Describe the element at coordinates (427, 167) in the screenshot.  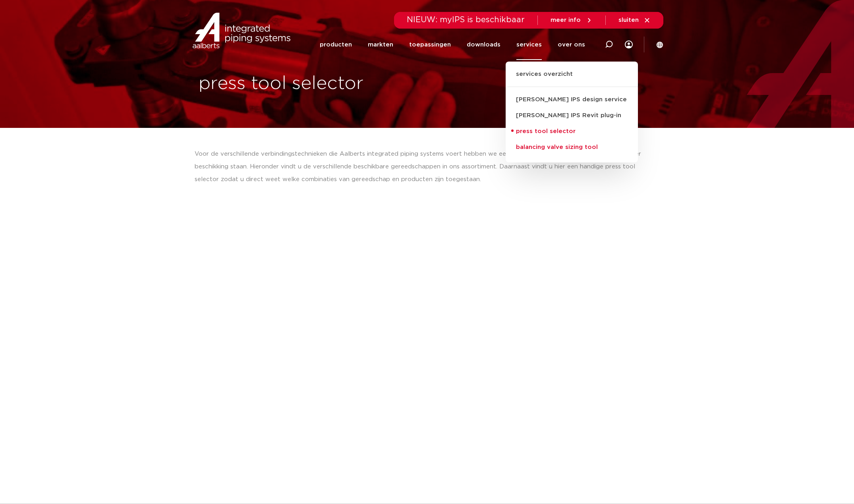
I see `div: Voor de verschillende verbindingstechnieken die Aalberts integrated piping systems voert hebben w...` at that location.